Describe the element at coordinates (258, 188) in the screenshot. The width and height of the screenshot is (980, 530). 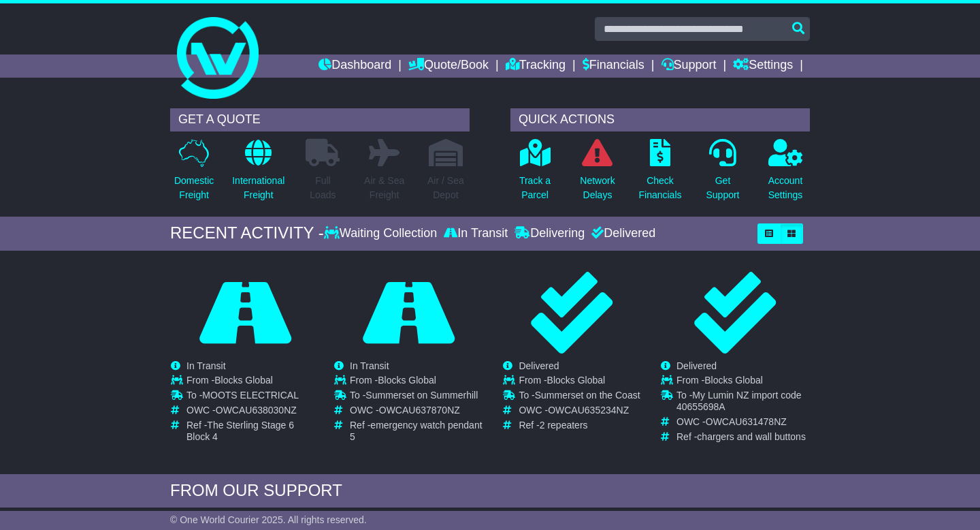
I see `p: International Freight` at that location.